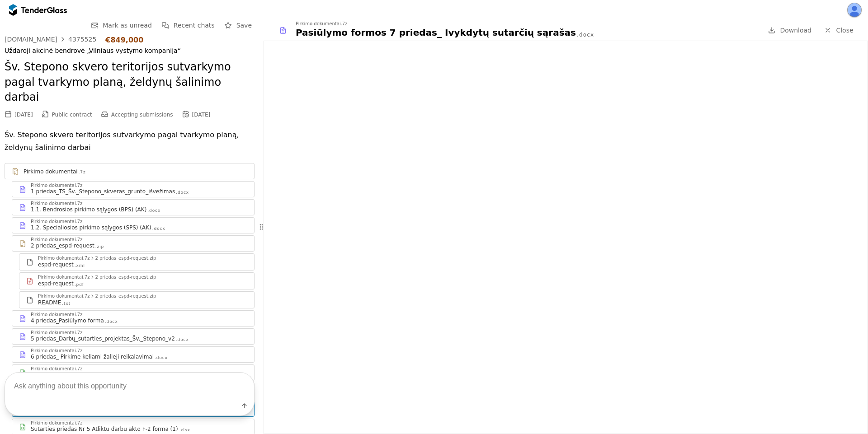 The width and height of the screenshot is (868, 434). I want to click on div: .zip, so click(100, 246).